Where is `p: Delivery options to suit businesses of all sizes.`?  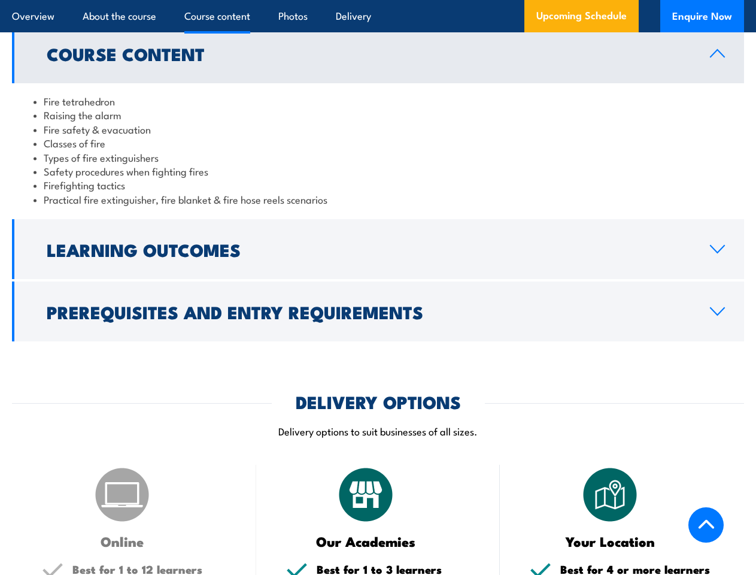
p: Delivery options to suit businesses of all sizes. is located at coordinates (378, 431).